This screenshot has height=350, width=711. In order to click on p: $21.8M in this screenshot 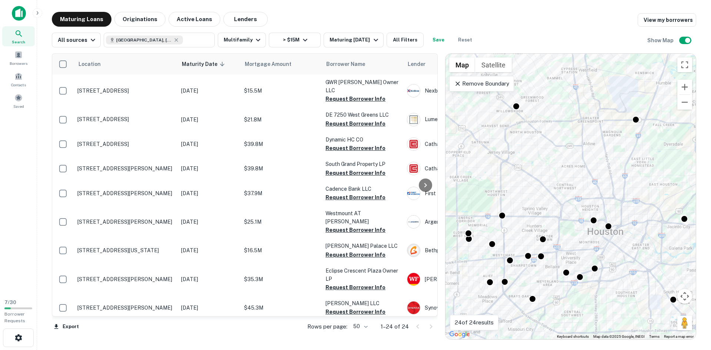, I will do `click(281, 120)`.